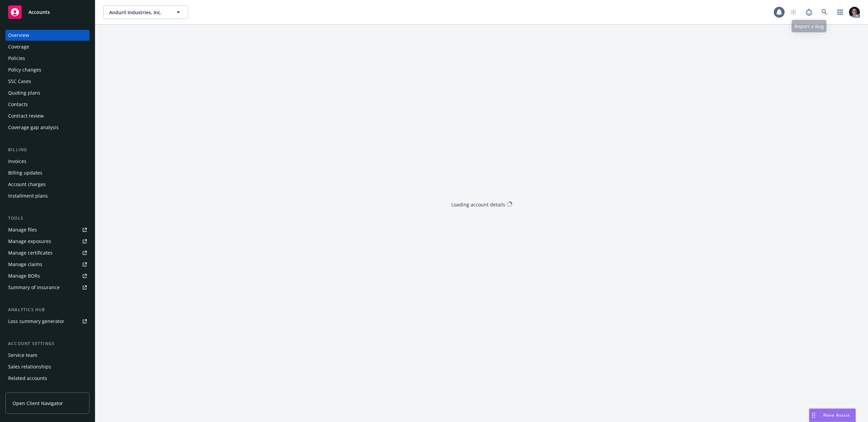  What do you see at coordinates (34, 287) in the screenshot?
I see `div: Summary of insurance` at bounding box center [34, 287].